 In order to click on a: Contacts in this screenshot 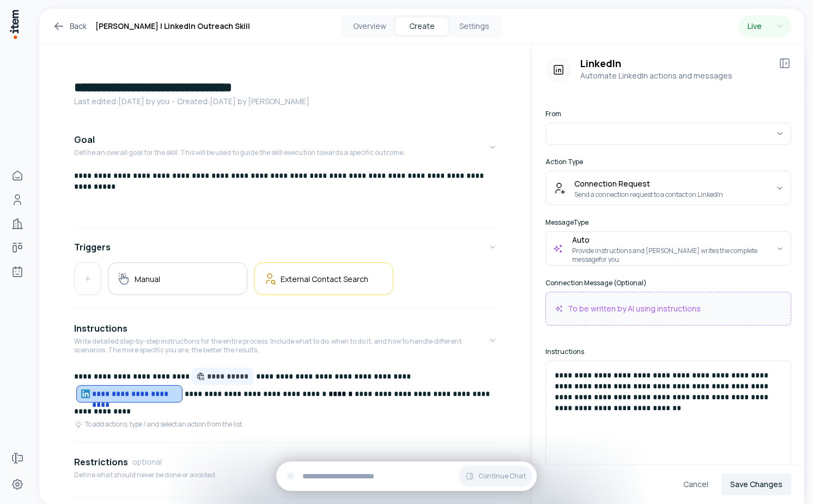, I will do `click(18, 200)`.